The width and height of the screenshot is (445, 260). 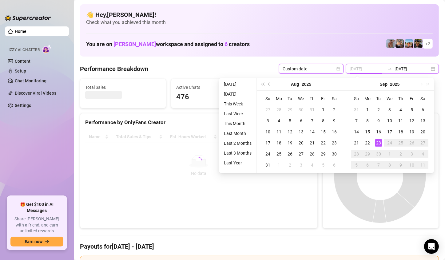 I want to click on td: 2025-09-23, so click(x=379, y=143).